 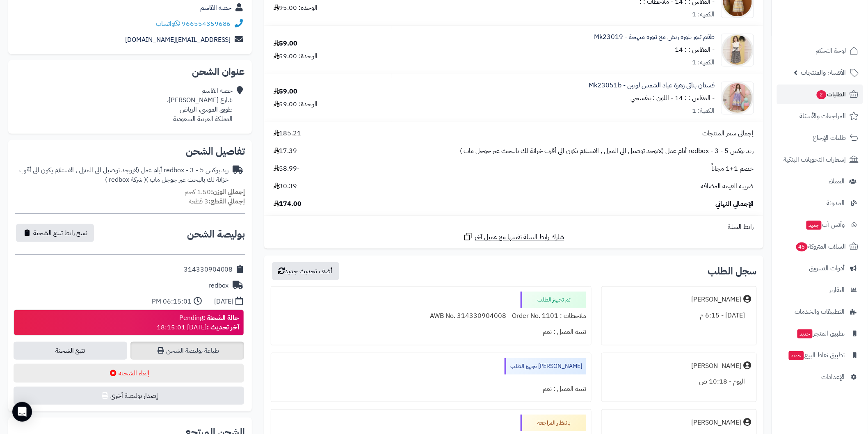 What do you see at coordinates (831, 94) in the screenshot?
I see `span: الطلبات` at bounding box center [831, 94].